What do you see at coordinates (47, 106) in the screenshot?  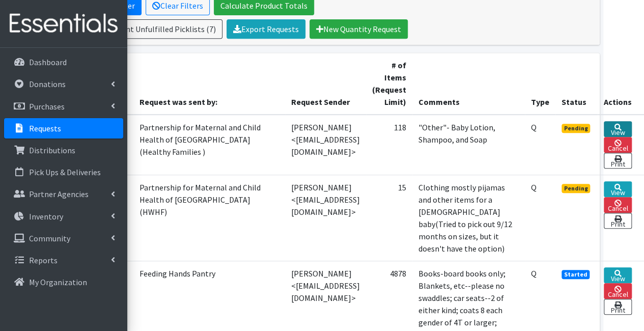 I see `p: Purchases` at bounding box center [47, 106].